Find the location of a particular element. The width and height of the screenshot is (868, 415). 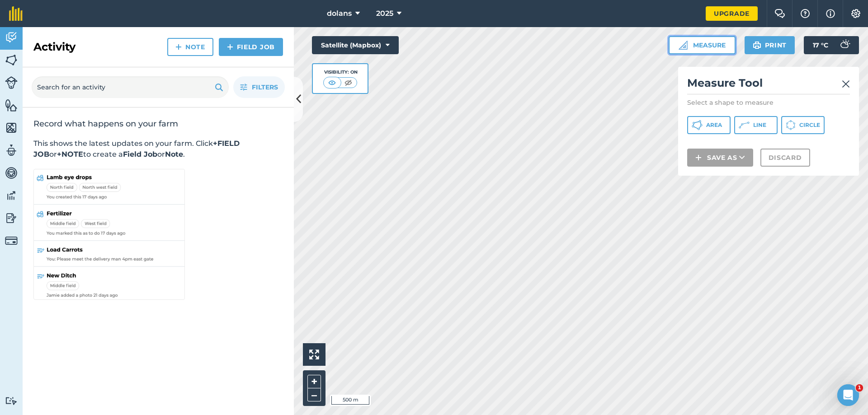

button: Area is located at coordinates (709, 125).